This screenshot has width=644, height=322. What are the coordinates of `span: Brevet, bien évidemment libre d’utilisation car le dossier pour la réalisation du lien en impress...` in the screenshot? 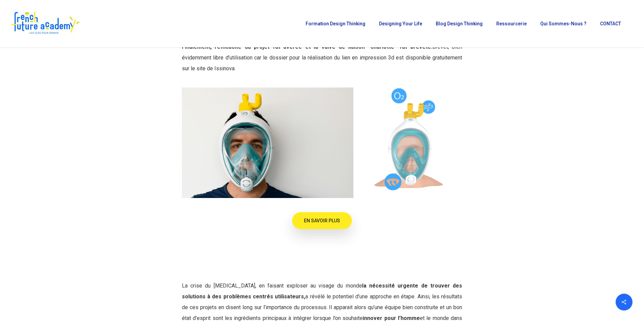 It's located at (322, 58).